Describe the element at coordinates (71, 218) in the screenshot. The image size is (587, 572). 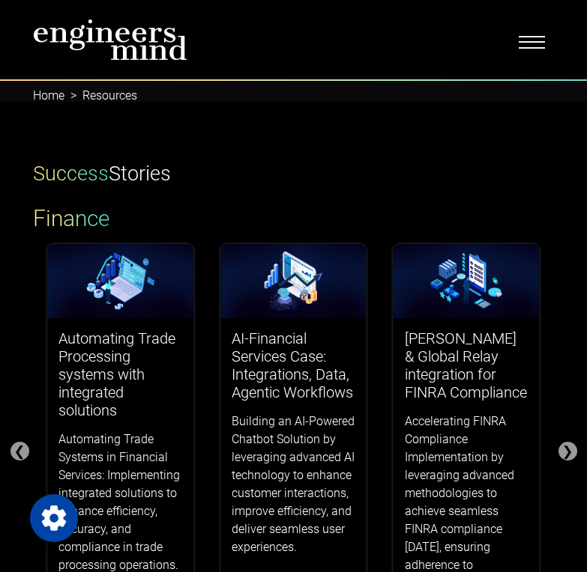
I see `span: Finance` at that location.